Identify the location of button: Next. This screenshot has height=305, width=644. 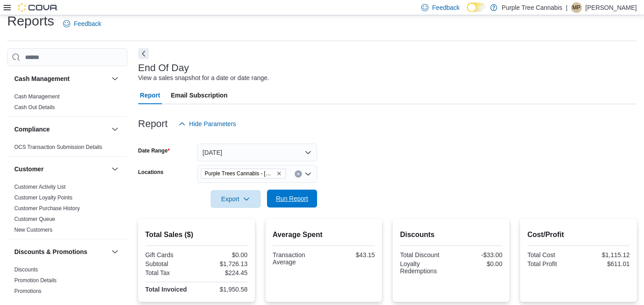
(143, 54).